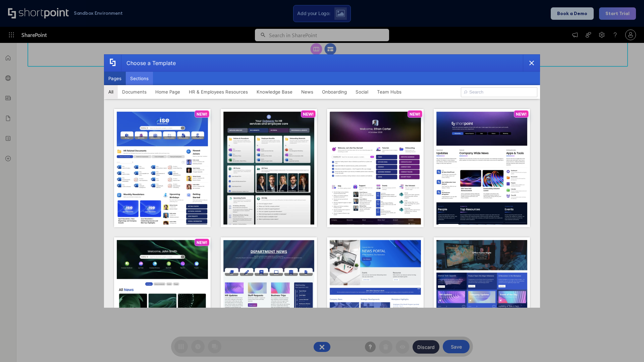 The height and width of the screenshot is (362, 644). I want to click on div: template selector, so click(322, 181).